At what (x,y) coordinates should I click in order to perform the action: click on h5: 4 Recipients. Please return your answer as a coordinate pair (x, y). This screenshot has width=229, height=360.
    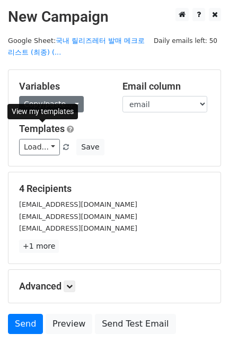
    Looking at the image, I should click on (114, 189).